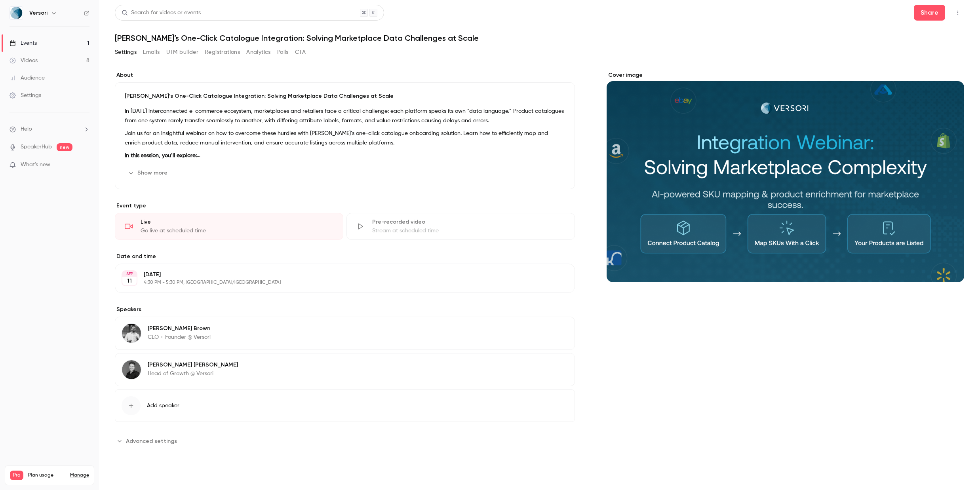 Image resolution: width=980 pixels, height=490 pixels. Describe the element at coordinates (300, 52) in the screenshot. I see `button: CTA` at that location.